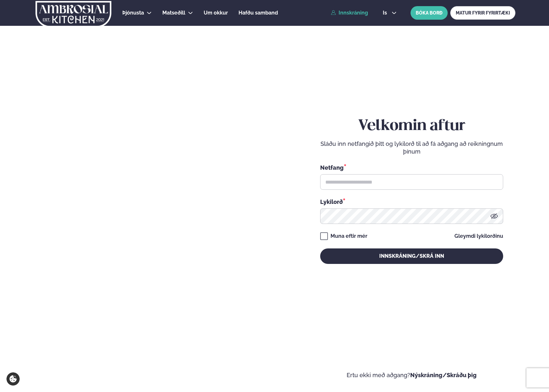 The width and height of the screenshot is (549, 392). What do you see at coordinates (389, 13) in the screenshot?
I see `button: is` at bounding box center [389, 13].